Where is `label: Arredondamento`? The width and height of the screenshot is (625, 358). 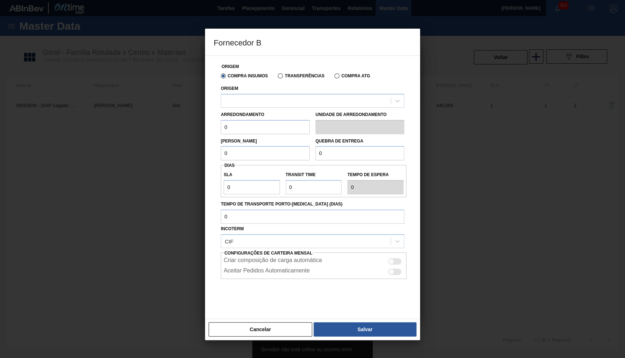 label: Arredondamento is located at coordinates (242, 115).